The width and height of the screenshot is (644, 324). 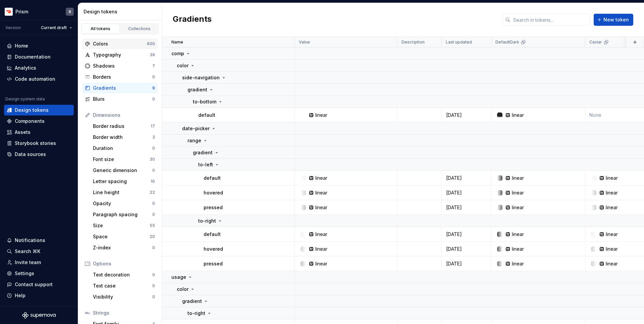 I want to click on div: 39, so click(x=152, y=55).